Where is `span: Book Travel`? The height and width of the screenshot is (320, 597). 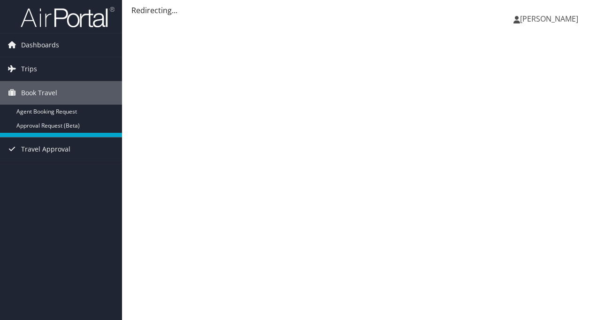 span: Book Travel is located at coordinates (39, 93).